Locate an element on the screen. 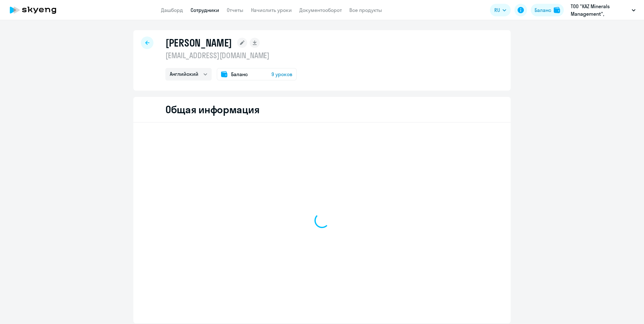  p: ТОО "KAZ Minerals Management", Постоплата is located at coordinates (600, 10).